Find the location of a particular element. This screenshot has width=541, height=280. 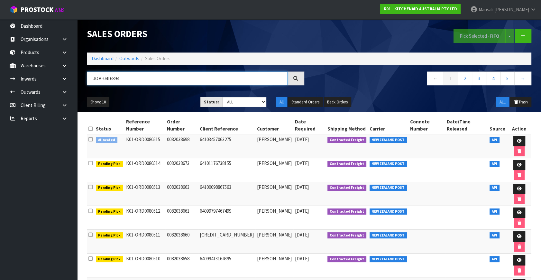

a: 4 is located at coordinates (493, 78).